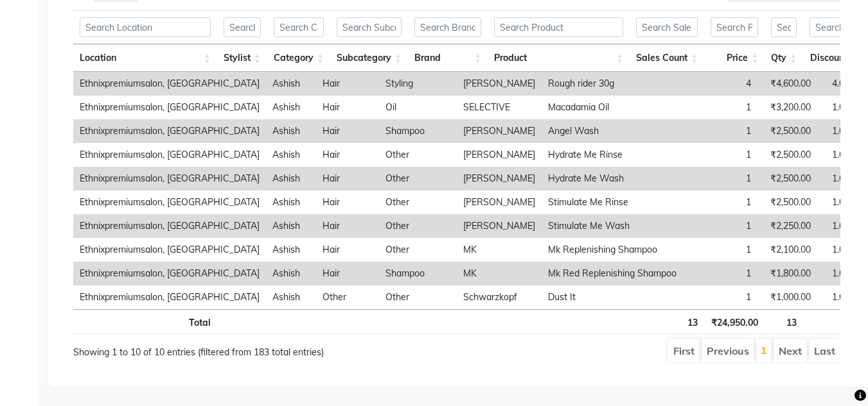 The height and width of the screenshot is (406, 868). Describe the element at coordinates (145, 58) in the screenshot. I see `th: Location: activate to sort column ascending` at that location.